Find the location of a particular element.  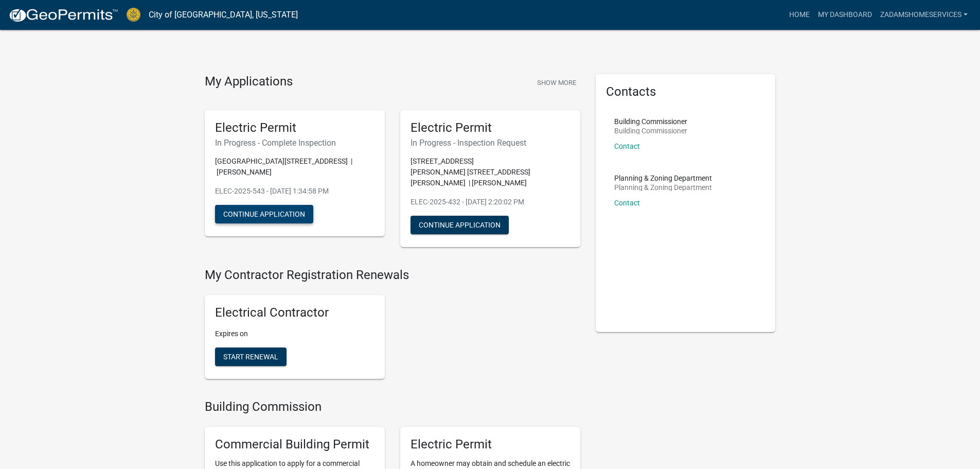

h5: Commercial Building Permit is located at coordinates (295, 444).